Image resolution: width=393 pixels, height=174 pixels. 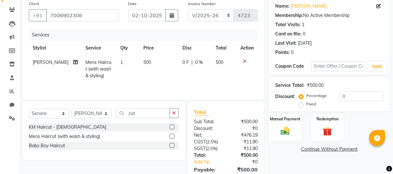 What do you see at coordinates (159, 48) in the screenshot?
I see `th: Price` at bounding box center [159, 48].